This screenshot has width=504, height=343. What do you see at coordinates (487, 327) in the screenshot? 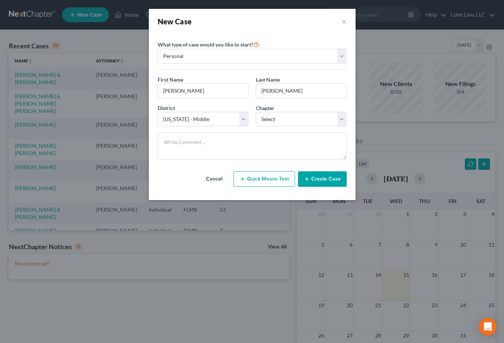
I see `div: Open Intercom Messenger` at bounding box center [487, 327].